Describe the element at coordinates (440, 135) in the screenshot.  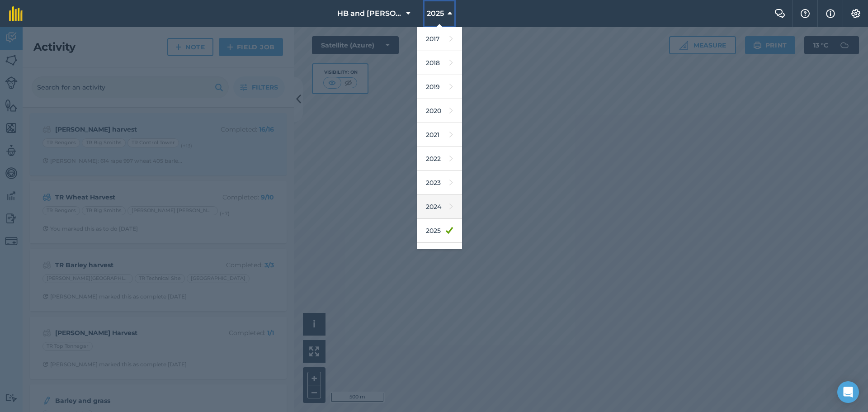
I see `a: 2021` at that location.